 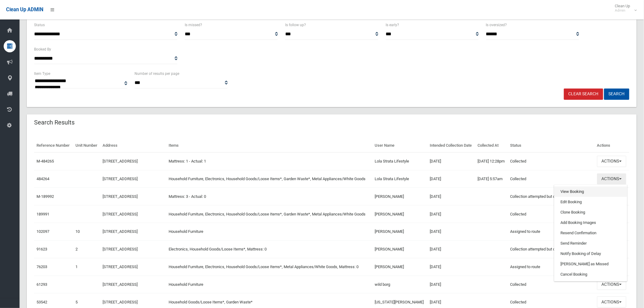 I want to click on label: Item Type, so click(x=42, y=74).